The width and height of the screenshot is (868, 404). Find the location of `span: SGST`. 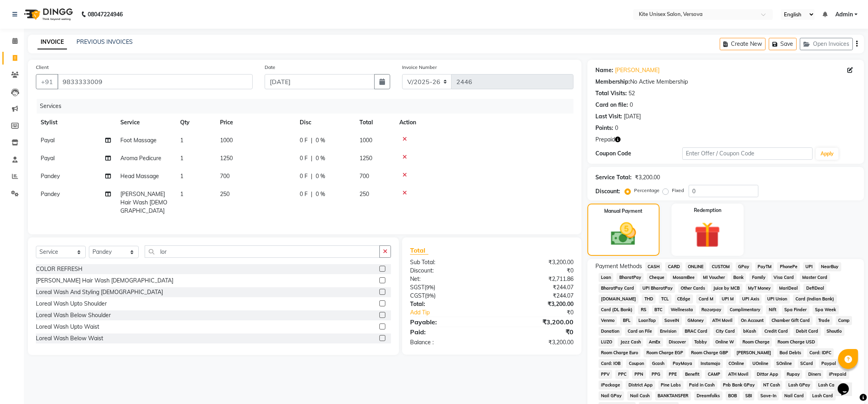

span: SGST is located at coordinates (417, 287).